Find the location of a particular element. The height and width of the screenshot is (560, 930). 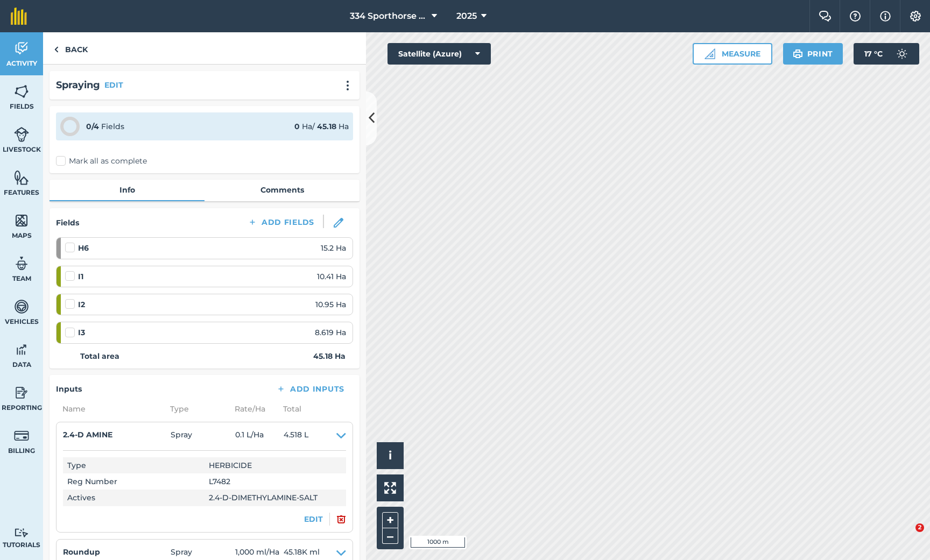

img: svg+xml;base64,PHN2ZyB4bWxucz0iaHR0cDovL3d3dy53My5vcmcvMjAwMC9zdmciIHdpZHRoPSIxNyIgaGVpZ2h0PSIxNy... is located at coordinates (886, 16).